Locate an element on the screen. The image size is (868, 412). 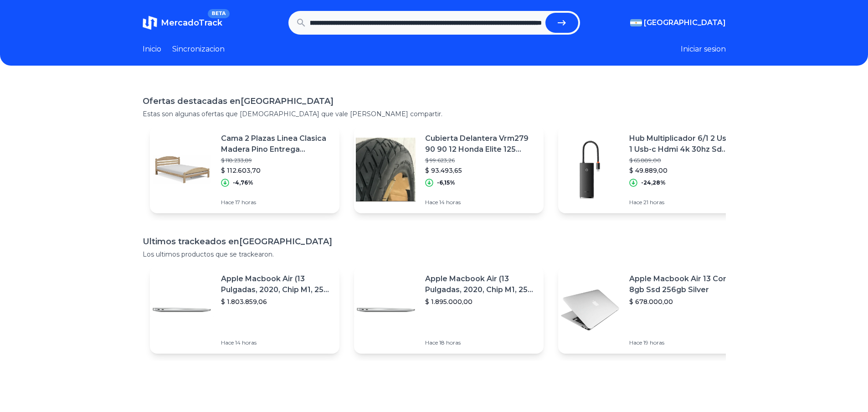
p: $ 1.803.859,06 is located at coordinates (277, 302).